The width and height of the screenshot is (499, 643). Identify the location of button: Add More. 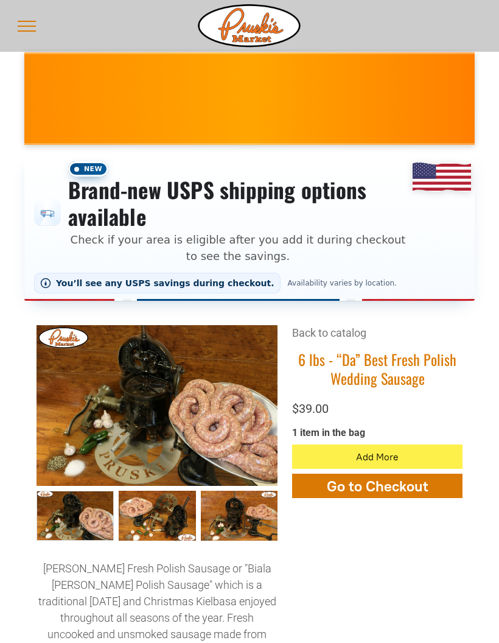
(377, 457).